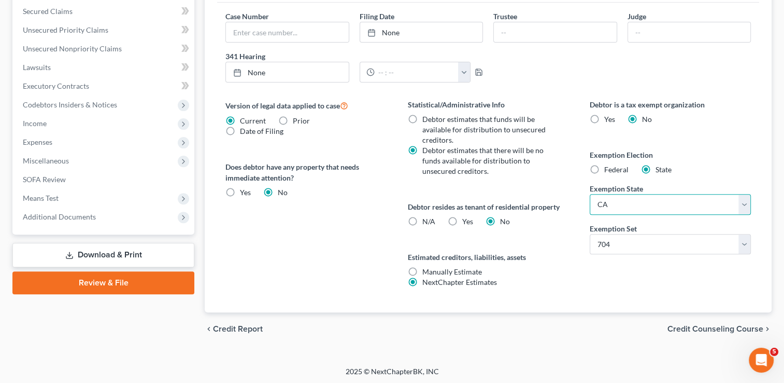  Describe the element at coordinates (301, 120) in the screenshot. I see `span: Prior` at that location.